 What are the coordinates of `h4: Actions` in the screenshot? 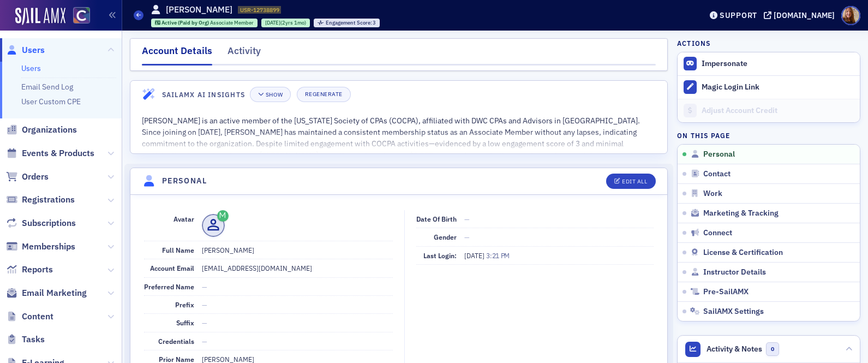 It's located at (694, 43).